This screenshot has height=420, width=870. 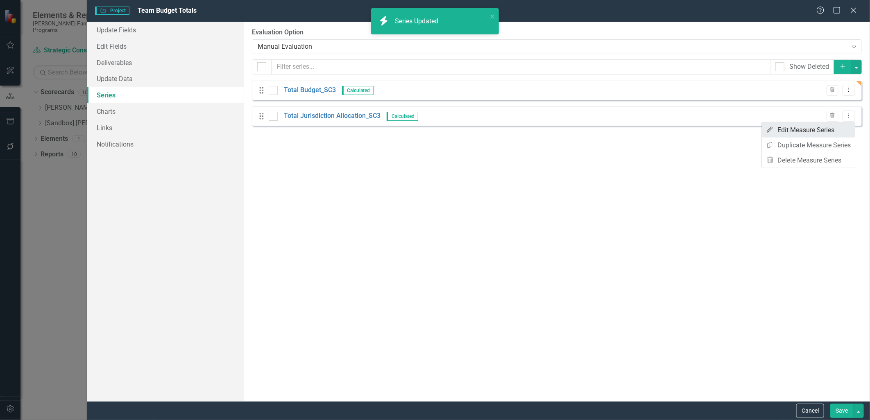 What do you see at coordinates (493, 16) in the screenshot?
I see `button: close` at bounding box center [493, 16].